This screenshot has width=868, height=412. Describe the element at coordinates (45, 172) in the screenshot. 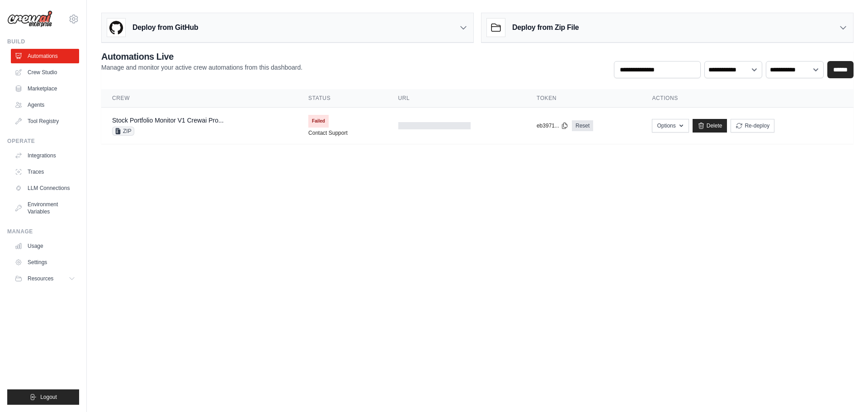

I see `a: Traces` at that location.